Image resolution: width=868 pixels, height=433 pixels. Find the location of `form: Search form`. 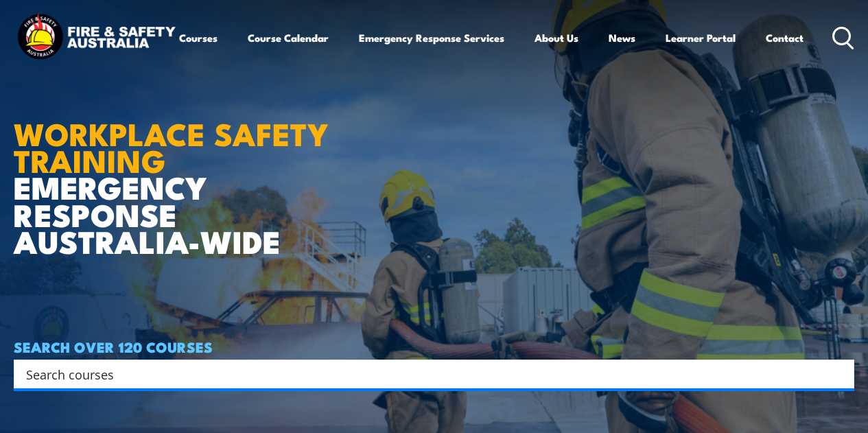

form: Search form is located at coordinates (427, 373).